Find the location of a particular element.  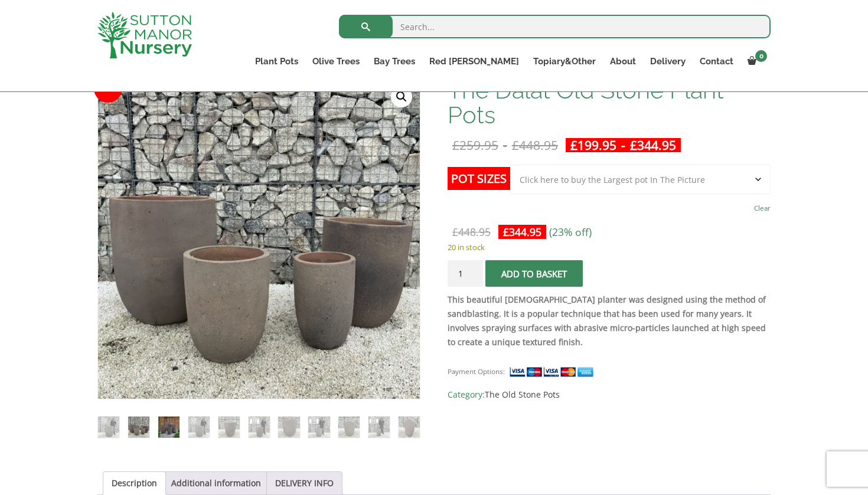

input: Search... is located at coordinates (554, 26).